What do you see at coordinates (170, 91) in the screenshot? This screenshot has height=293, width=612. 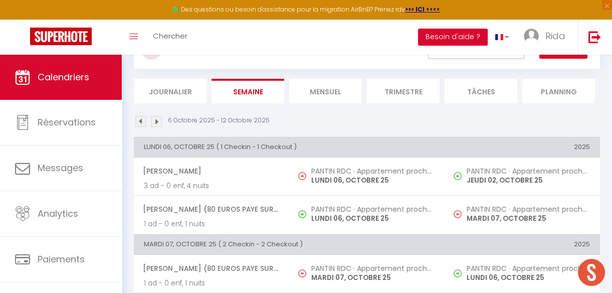 I see `li: Journalier` at bounding box center [170, 91].